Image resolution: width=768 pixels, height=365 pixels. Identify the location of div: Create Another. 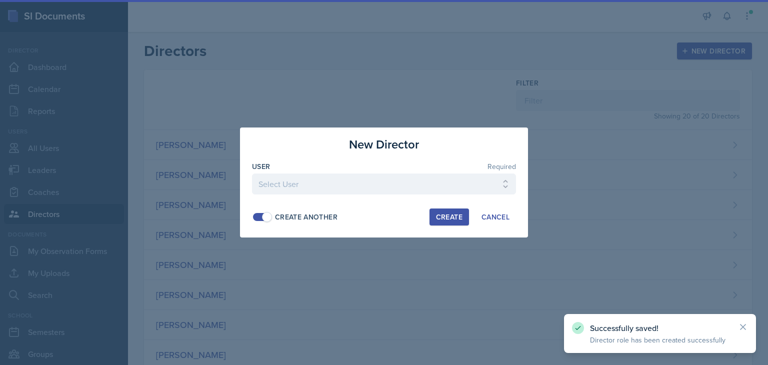
(306, 217).